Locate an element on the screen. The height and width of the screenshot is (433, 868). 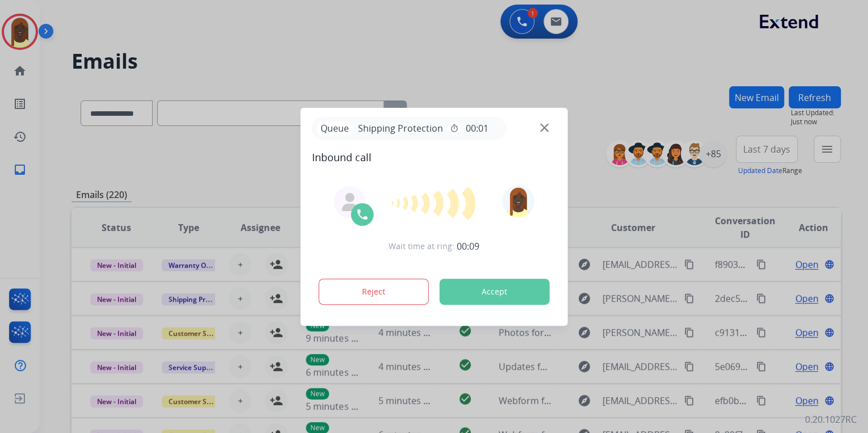
mat-icon: timer is located at coordinates (454, 128).